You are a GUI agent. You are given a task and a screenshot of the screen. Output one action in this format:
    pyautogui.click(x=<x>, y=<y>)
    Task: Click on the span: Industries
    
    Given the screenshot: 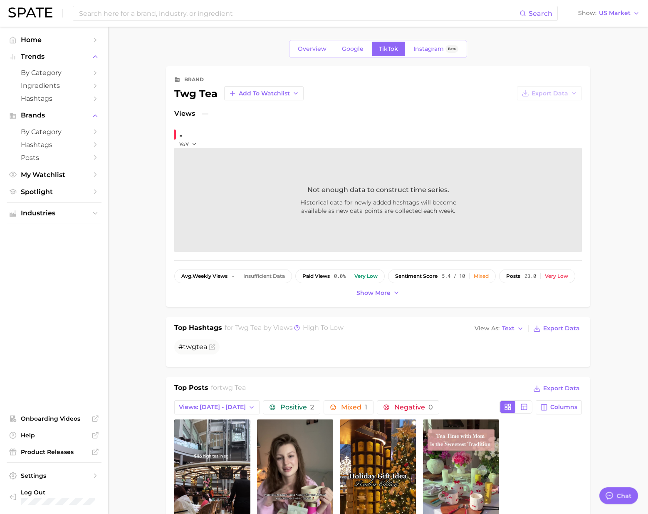 What is the action you would take?
    pyautogui.click(x=54, y=213)
    